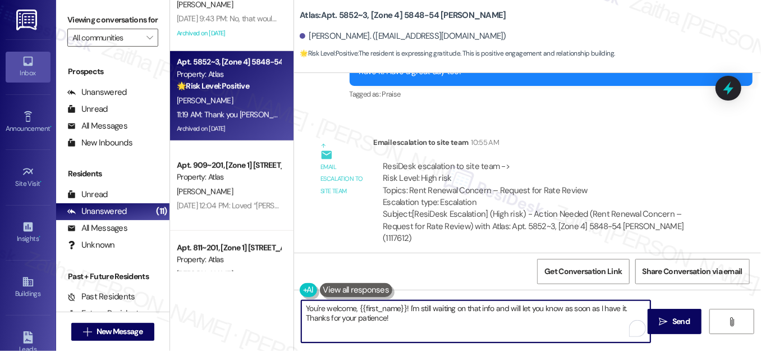 This screenshot has height=351, width=761. Describe the element at coordinates (543, 185) in the screenshot. I see `div: ResiDesk escalation to site team -> Risk Level: High risk Topics: Rent Renewal Concern – Request ...` at that location.